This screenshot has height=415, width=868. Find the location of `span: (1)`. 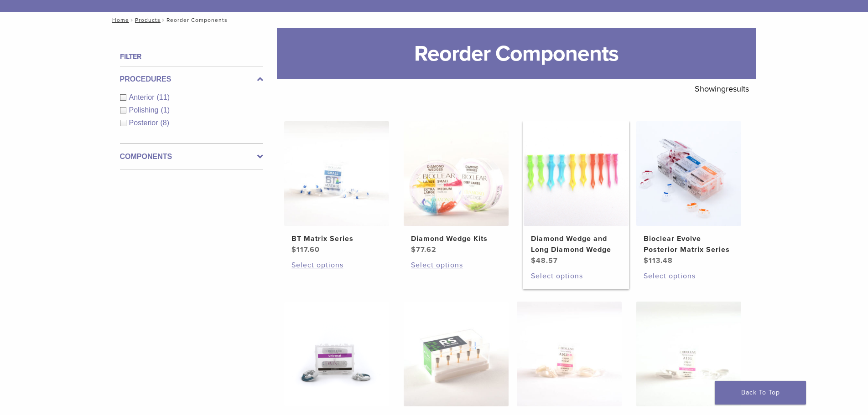

span: (1) is located at coordinates (165, 110).